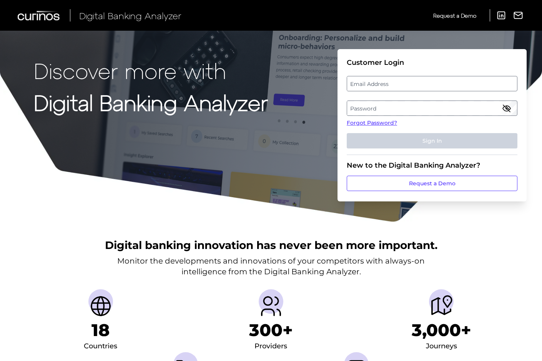  I want to click on label: Email Address, so click(431, 84).